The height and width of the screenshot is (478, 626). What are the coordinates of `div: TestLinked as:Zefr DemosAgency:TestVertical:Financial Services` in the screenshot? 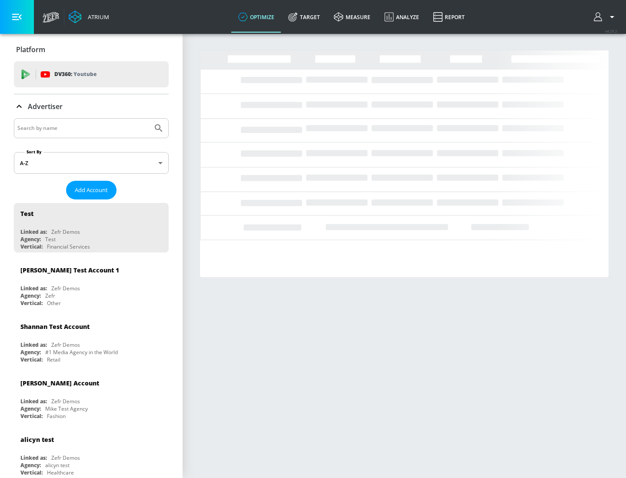 It's located at (91, 228).